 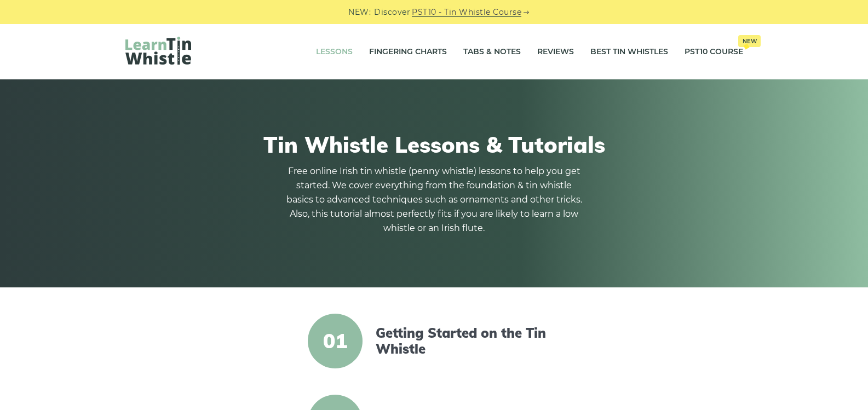 What do you see at coordinates (714, 52) in the screenshot?
I see `a: PST10 CourseNew` at bounding box center [714, 52].